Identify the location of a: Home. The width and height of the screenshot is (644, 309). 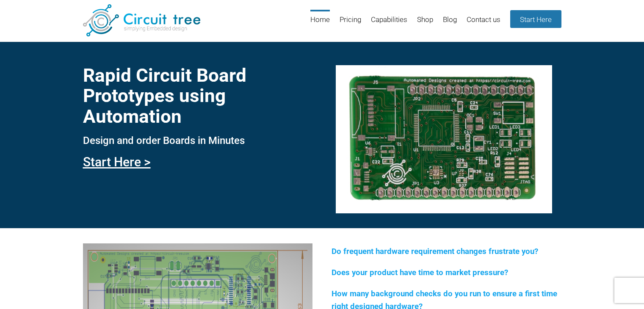
(320, 23).